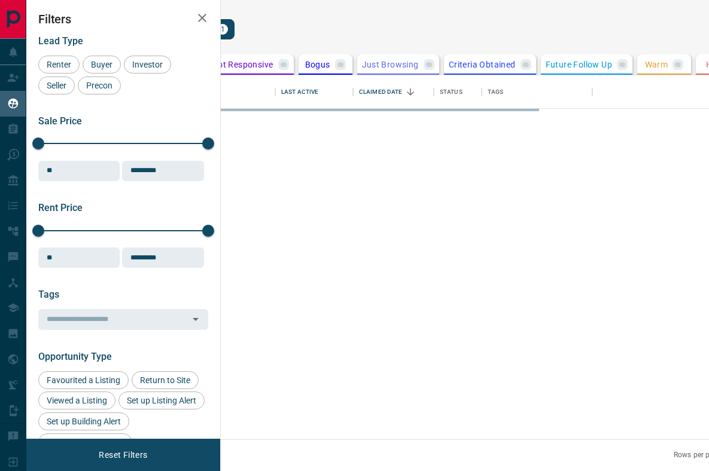 The image size is (709, 471). I want to click on div: Return to Site, so click(165, 380).